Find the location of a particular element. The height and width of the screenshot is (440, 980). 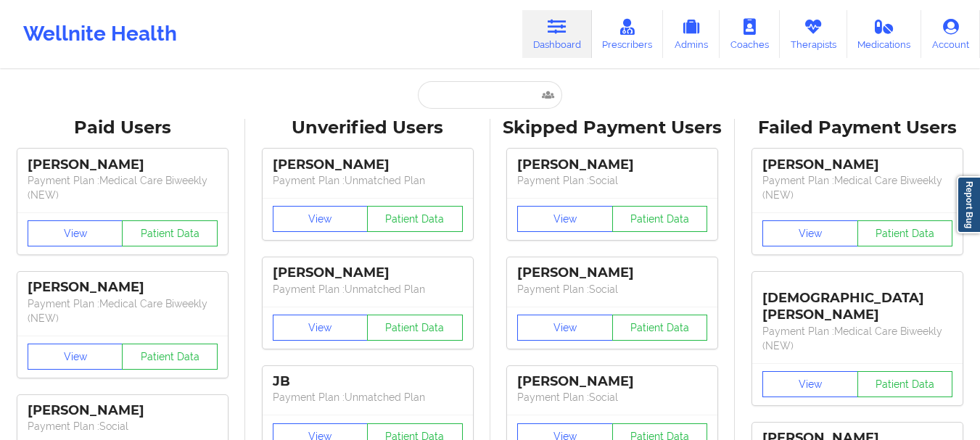

a: Admins is located at coordinates (691, 34).